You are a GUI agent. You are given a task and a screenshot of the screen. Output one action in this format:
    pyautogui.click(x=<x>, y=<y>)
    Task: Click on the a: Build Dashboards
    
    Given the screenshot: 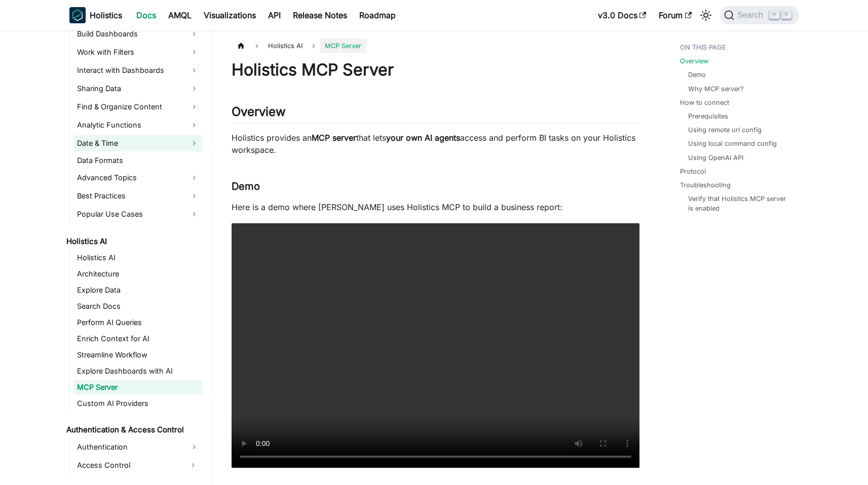 What is the action you would take?
    pyautogui.click(x=138, y=34)
    